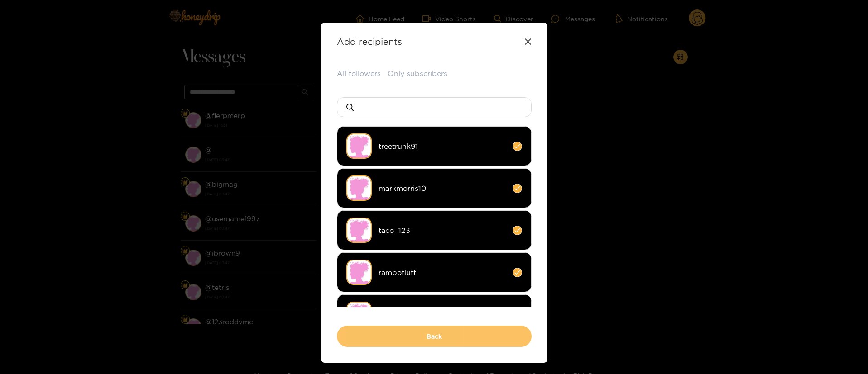 This screenshot has width=868, height=374. I want to click on button: All followers, so click(358, 73).